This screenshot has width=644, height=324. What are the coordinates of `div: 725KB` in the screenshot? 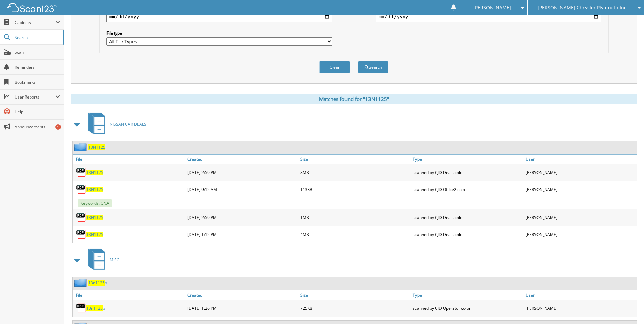 It's located at (355, 308).